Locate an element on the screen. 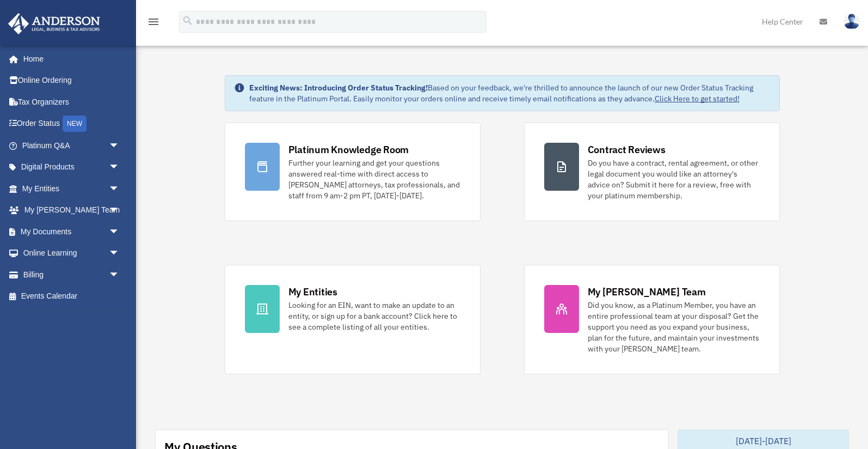 The image size is (868, 449). a: Online Learningarrow_drop_down is located at coordinates (72, 253).